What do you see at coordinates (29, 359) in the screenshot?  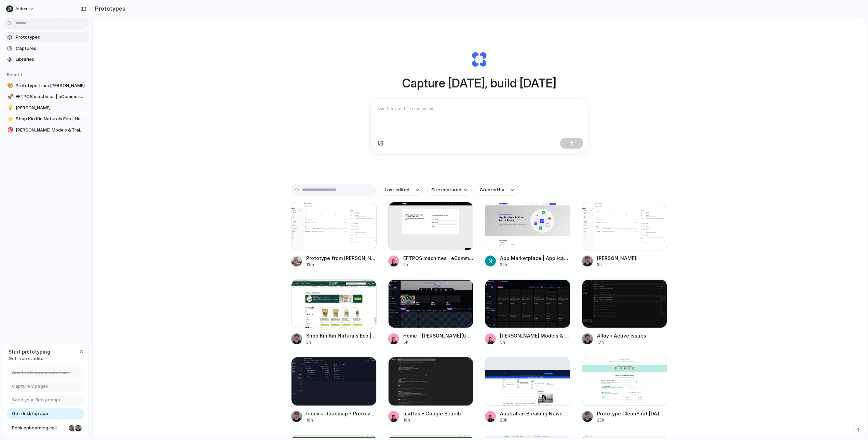 I see `span: Get free credits` at bounding box center [29, 359].